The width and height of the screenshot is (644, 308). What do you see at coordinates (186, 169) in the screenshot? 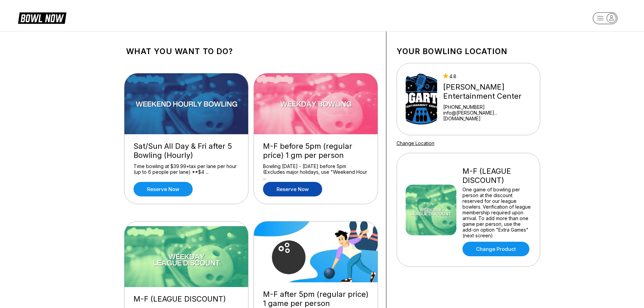
I see `div: Time bowling at $39.99+tax per lane per hour (up to 6 people per lane) **$4 ...` at bounding box center [186, 169].